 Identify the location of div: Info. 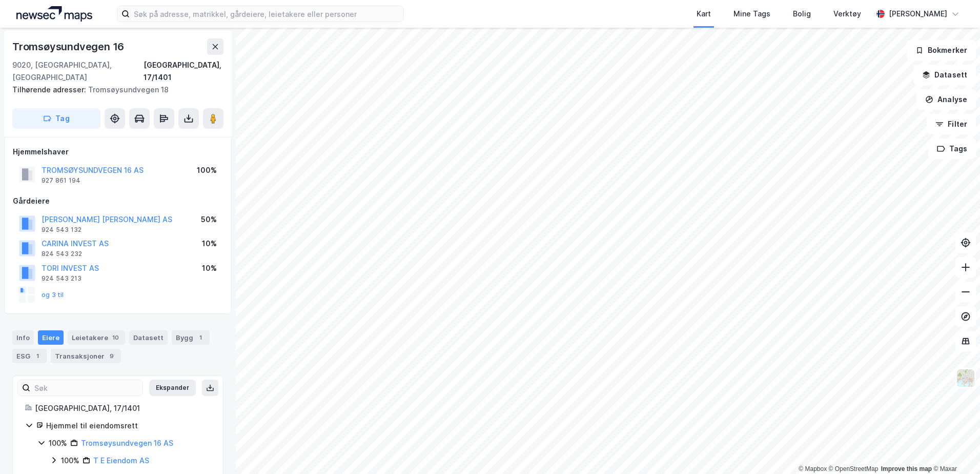
(23, 337).